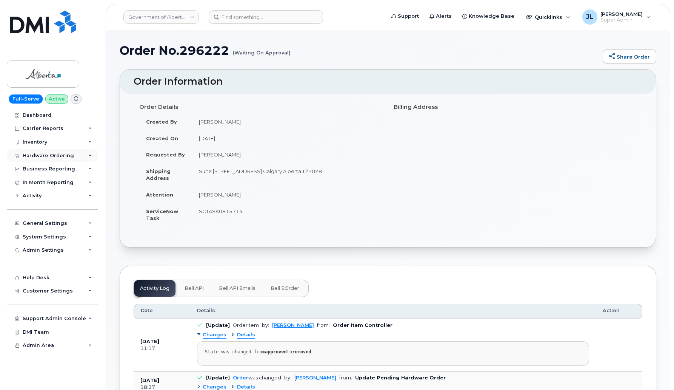  Describe the element at coordinates (162, 138) in the screenshot. I see `strong: Created On` at that location.